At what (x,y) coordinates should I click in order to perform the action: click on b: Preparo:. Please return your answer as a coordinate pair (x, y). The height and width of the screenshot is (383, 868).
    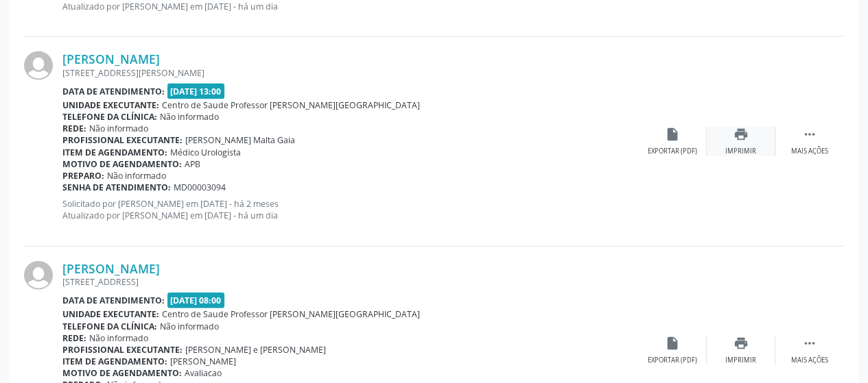
    Looking at the image, I should click on (83, 176).